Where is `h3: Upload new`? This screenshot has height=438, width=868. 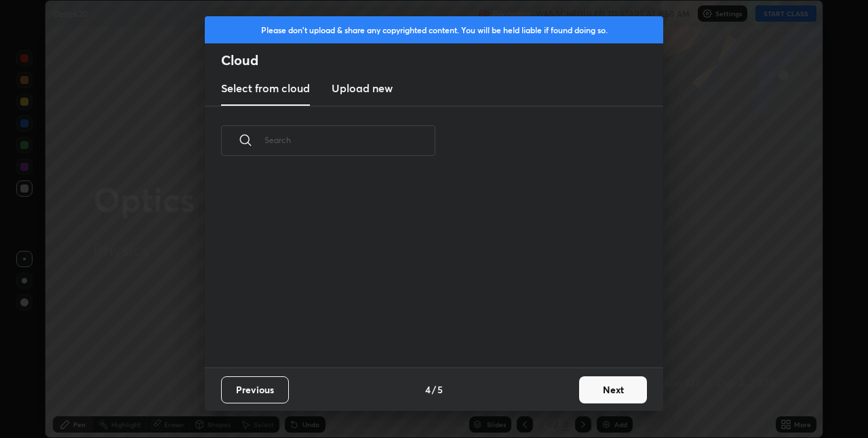 h3: Upload new is located at coordinates (362, 88).